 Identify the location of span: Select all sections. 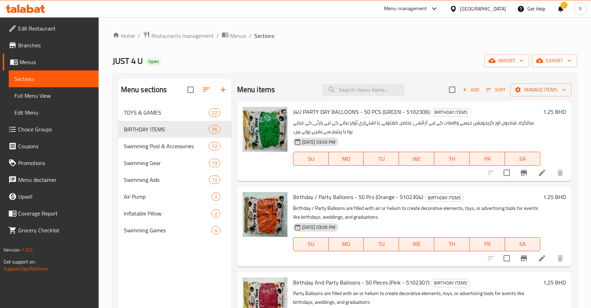
(191, 90).